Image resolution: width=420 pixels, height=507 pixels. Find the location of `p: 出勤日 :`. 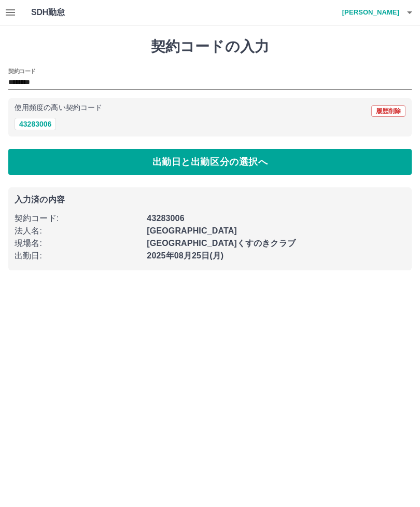

p: 出勤日 : is located at coordinates (78, 256).